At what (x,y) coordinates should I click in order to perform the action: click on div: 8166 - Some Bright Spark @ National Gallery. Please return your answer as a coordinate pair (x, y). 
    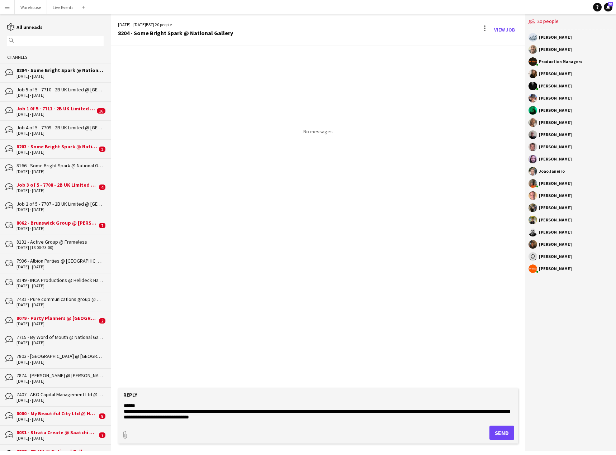
    Looking at the image, I should click on (60, 166).